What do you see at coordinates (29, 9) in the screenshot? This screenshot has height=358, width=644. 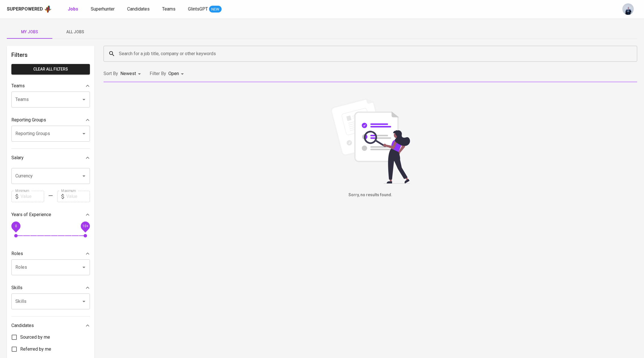 I see `a: Superpoweredapp logo` at bounding box center [29, 9].